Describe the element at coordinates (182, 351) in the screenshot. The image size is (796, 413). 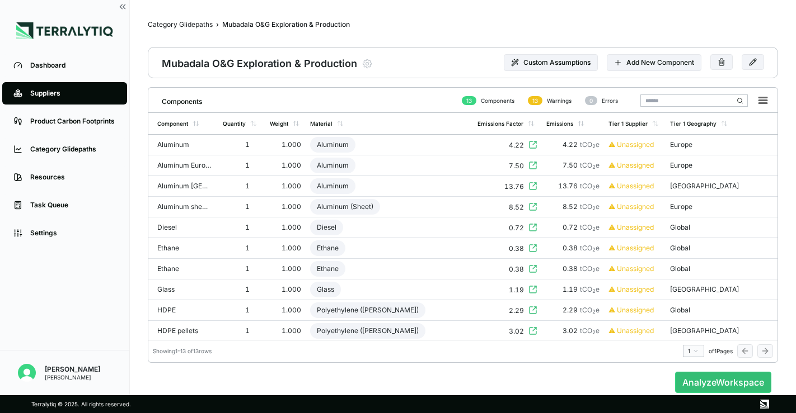
I see `div: Showing 1 - 13 of 13 rows` at that location.